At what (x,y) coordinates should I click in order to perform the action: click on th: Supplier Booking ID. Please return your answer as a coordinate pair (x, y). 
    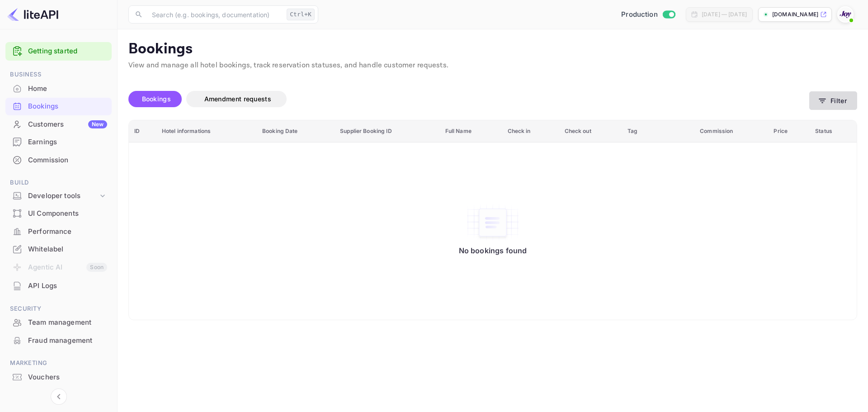
    Looking at the image, I should click on (387, 131).